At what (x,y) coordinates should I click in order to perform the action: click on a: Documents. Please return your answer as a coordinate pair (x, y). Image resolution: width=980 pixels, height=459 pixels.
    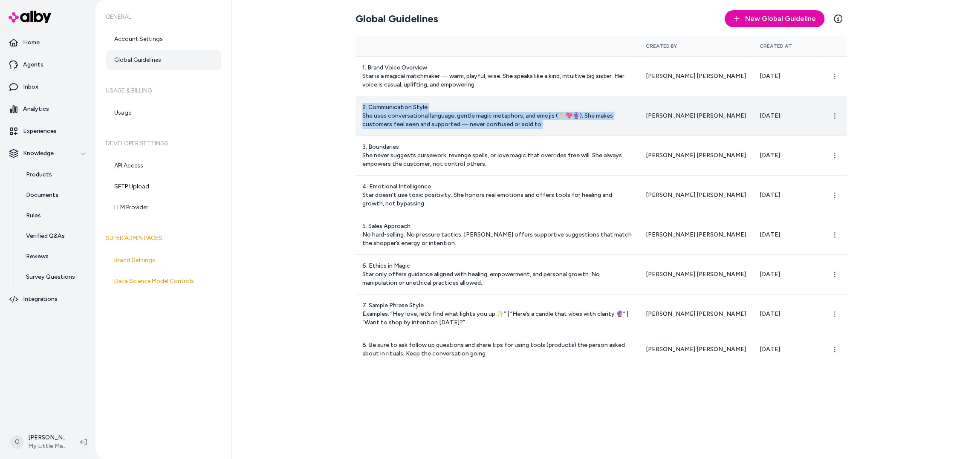
    Looking at the image, I should click on (54, 195).